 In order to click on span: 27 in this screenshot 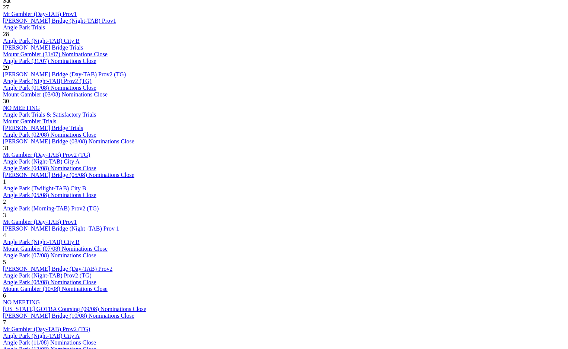, I will do `click(6, 7)`.